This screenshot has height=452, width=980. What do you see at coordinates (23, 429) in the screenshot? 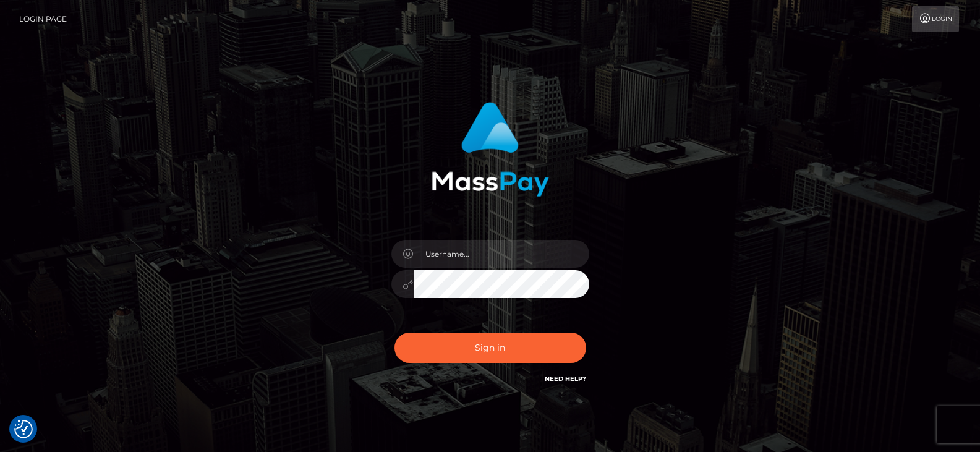
I see `button: Consent Preferences` at bounding box center [23, 429].